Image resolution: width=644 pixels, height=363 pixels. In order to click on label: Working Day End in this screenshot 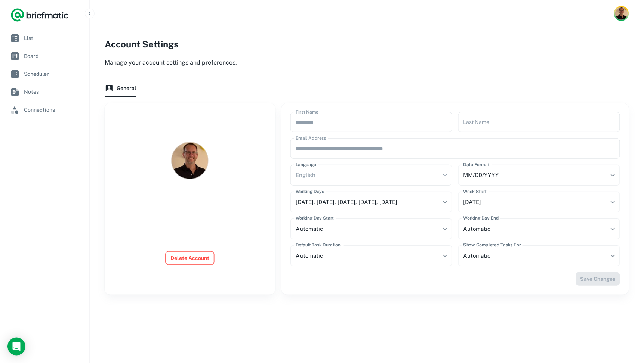, I will do `click(481, 219)`.